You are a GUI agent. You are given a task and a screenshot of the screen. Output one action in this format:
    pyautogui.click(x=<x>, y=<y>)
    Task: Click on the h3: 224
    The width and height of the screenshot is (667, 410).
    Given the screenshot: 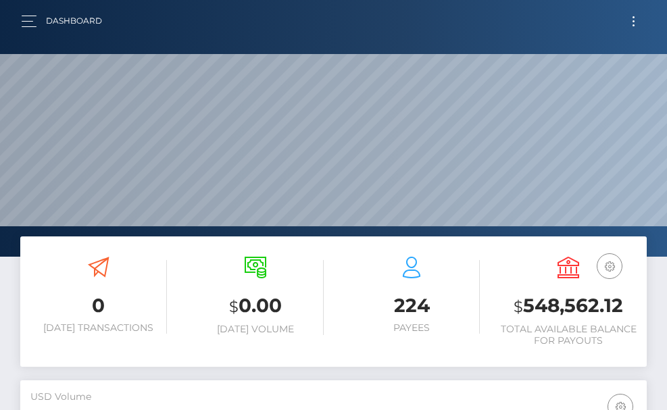 What is the action you would take?
    pyautogui.click(x=412, y=305)
    